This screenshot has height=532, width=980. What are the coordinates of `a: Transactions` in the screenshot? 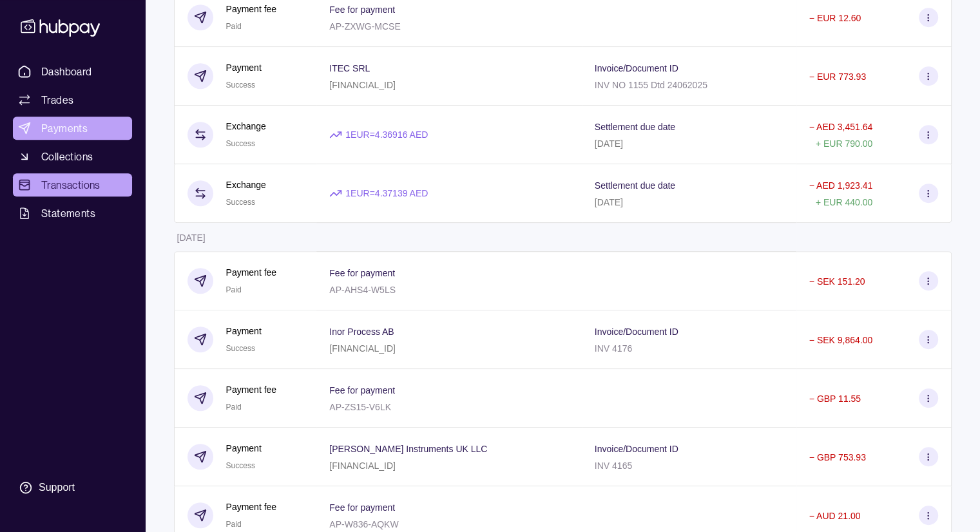 It's located at (72, 185).